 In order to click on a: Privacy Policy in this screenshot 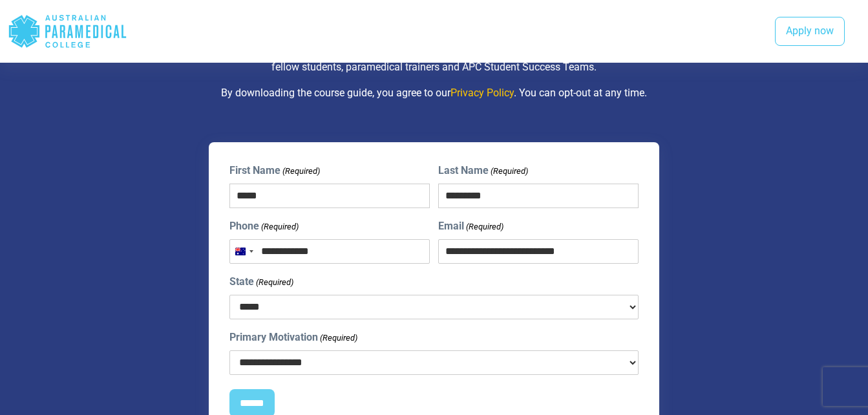, I will do `click(482, 93)`.